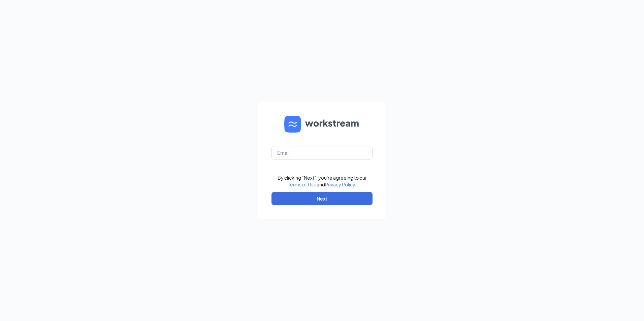 Image resolution: width=644 pixels, height=321 pixels. Describe the element at coordinates (322, 153) in the screenshot. I see `input: Email` at that location.